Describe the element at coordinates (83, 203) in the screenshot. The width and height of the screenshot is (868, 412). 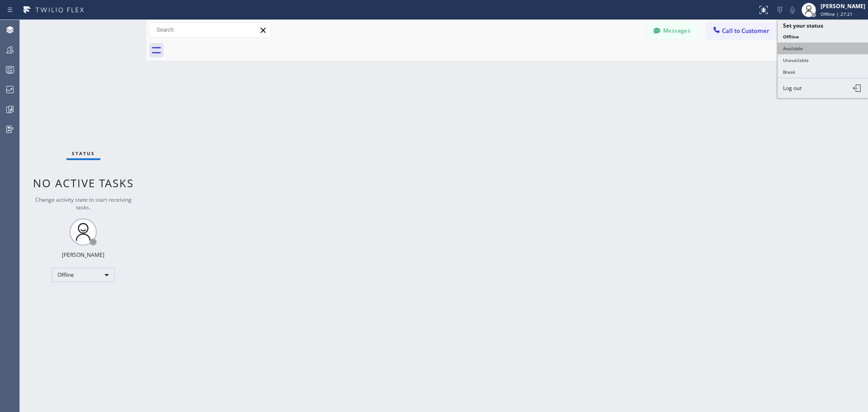
I see `span: Change activity state to start receiving tasks.` at that location.